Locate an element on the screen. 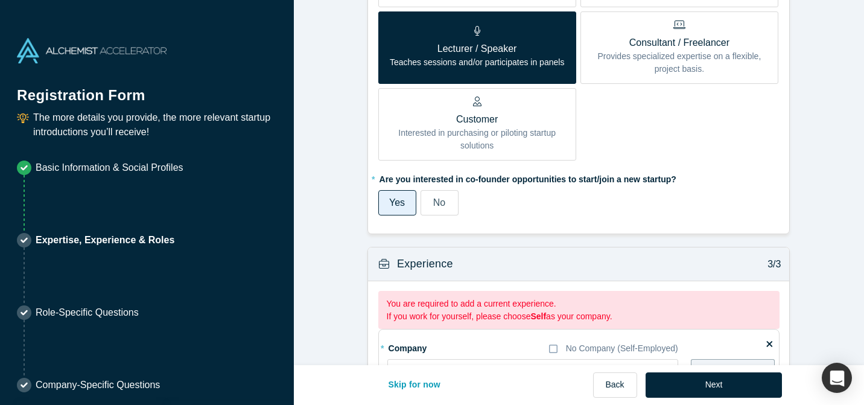  p: Expertise, Experience & Roles is located at coordinates (105, 240).